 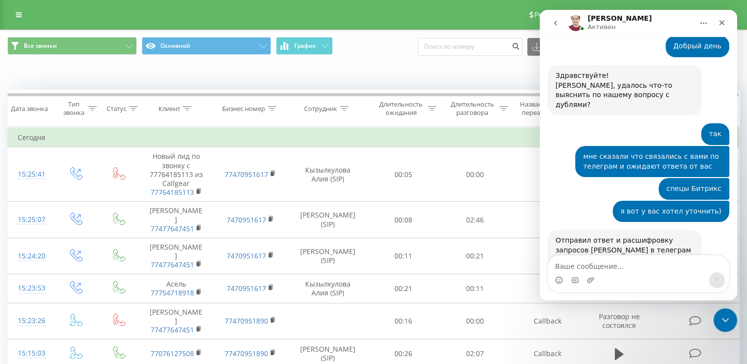 What do you see at coordinates (31, 288) in the screenshot?
I see `div: 15:23:53` at bounding box center [31, 288].